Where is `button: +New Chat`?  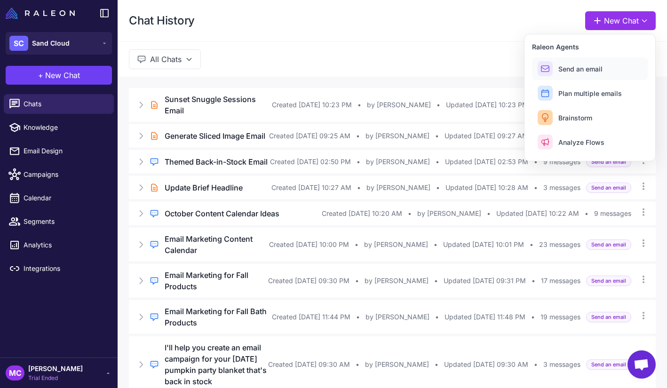 button: +New Chat is located at coordinates (59, 75).